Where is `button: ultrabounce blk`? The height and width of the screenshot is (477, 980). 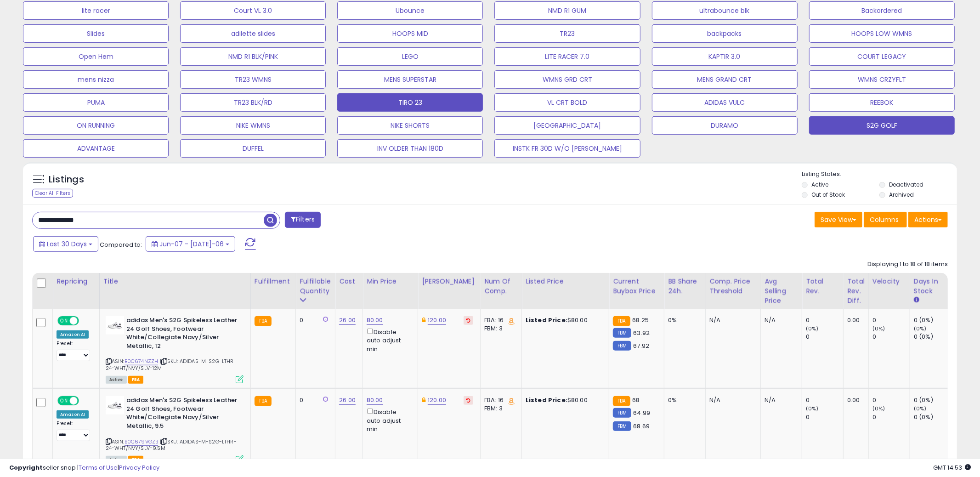
button: ultrabounce blk is located at coordinates (724, 11).